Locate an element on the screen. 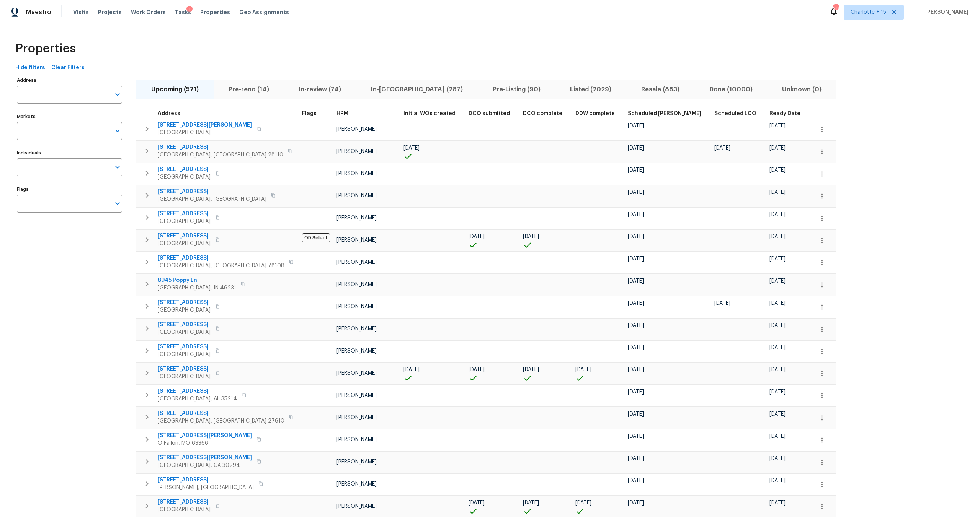  span: Pre-Listing (90) is located at coordinates (516, 89).